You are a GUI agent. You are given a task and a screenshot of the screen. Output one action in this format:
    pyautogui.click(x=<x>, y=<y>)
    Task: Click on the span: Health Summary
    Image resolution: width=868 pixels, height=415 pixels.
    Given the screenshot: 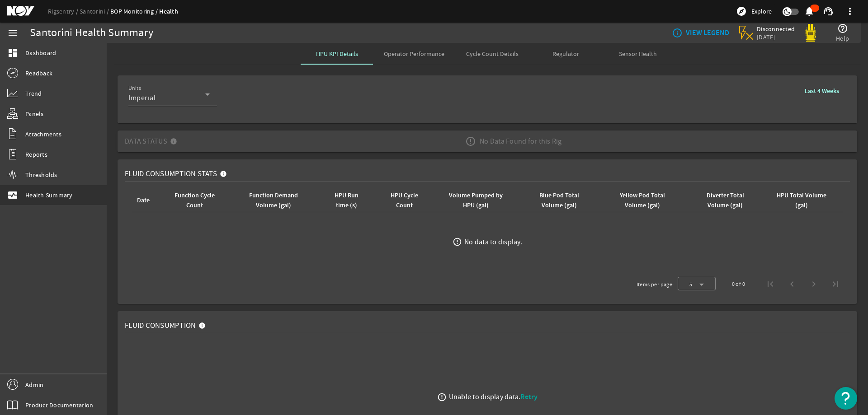 What is the action you would take?
    pyautogui.click(x=49, y=195)
    